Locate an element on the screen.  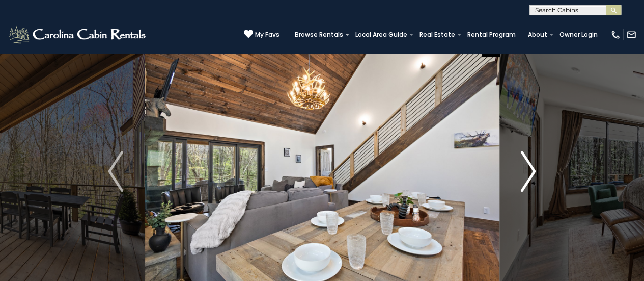
img: White-1-2.png is located at coordinates (78, 35).